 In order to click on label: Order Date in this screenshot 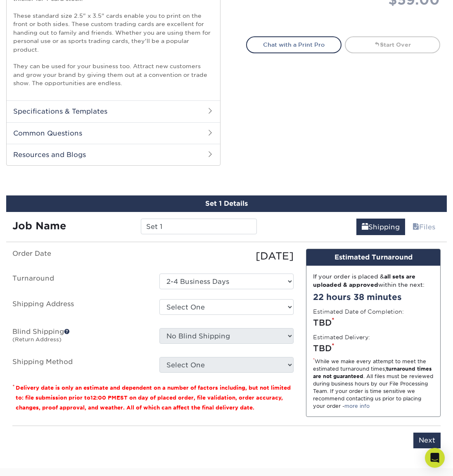, I will do `click(79, 256)`.